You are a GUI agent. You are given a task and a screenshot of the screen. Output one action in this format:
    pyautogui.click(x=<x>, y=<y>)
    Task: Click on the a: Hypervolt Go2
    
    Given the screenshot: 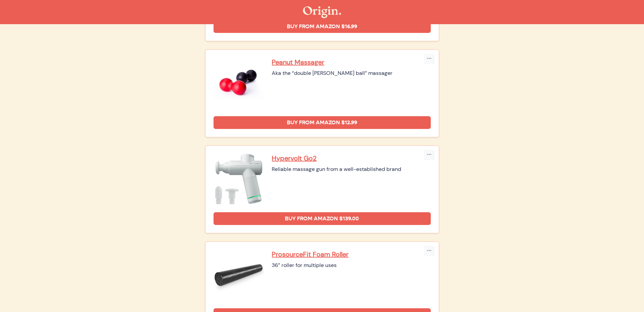 What is the action you would take?
    pyautogui.click(x=351, y=158)
    